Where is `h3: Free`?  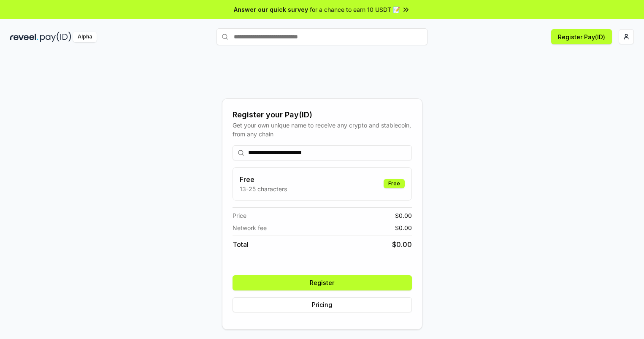 h3: Free is located at coordinates (264, 180).